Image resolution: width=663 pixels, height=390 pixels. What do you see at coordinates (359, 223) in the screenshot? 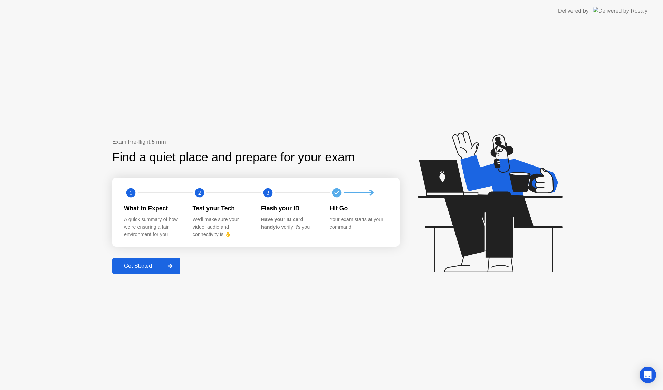
I see `div: Your exam starts at your command` at bounding box center [359, 223].